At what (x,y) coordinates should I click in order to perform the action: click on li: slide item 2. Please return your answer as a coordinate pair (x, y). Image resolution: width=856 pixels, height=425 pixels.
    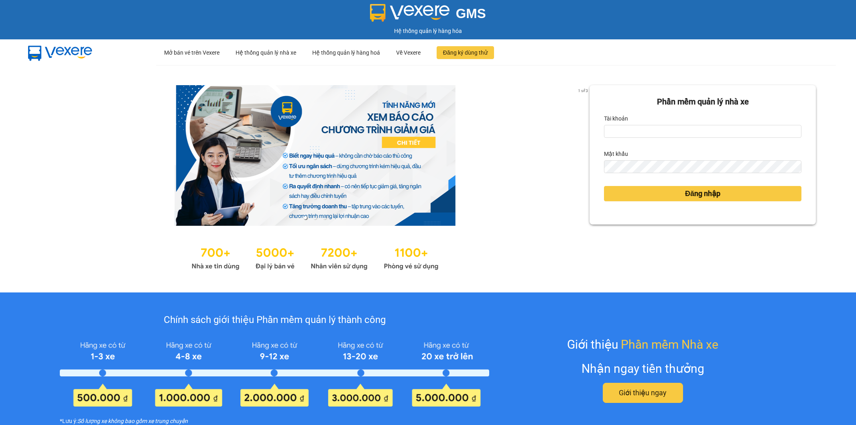
    Looking at the image, I should click on (315, 217).